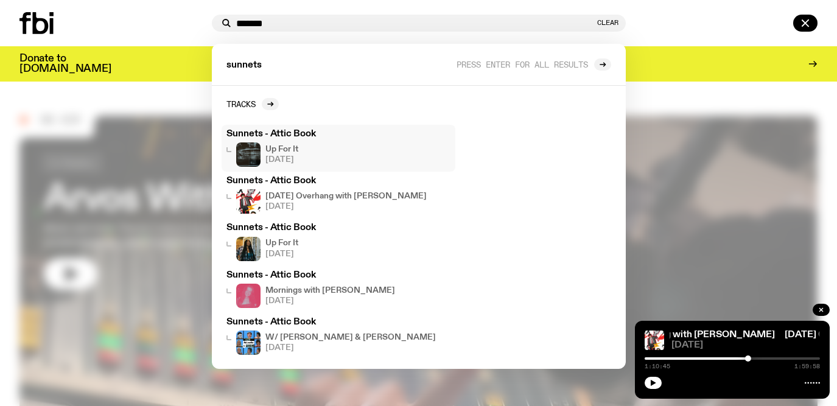  I want to click on a: Sunnets - Attic BookIfy - a Brown Skin girl with black braided twists, looking up to the side wit..., so click(338, 242).